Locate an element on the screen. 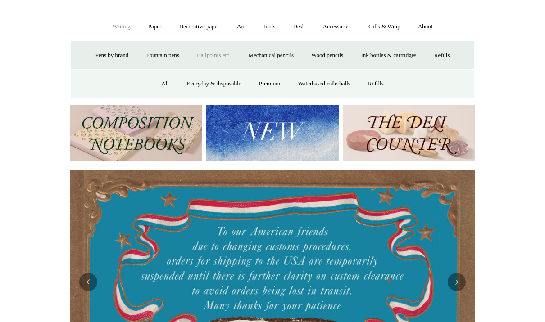 The height and width of the screenshot is (322, 545). a: Wood pencils is located at coordinates (327, 55).